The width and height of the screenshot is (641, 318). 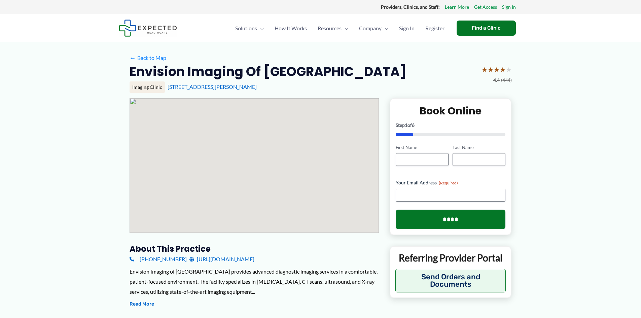 What do you see at coordinates (486, 28) in the screenshot?
I see `a: Find a Clinic` at bounding box center [486, 28].